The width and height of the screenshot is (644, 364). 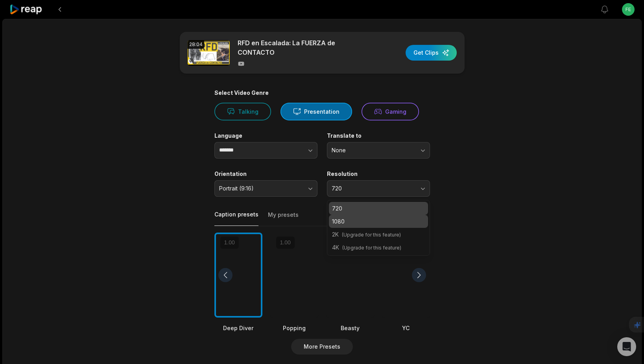 What do you see at coordinates (378, 228) in the screenshot?
I see `div: 720` at bounding box center [378, 228].